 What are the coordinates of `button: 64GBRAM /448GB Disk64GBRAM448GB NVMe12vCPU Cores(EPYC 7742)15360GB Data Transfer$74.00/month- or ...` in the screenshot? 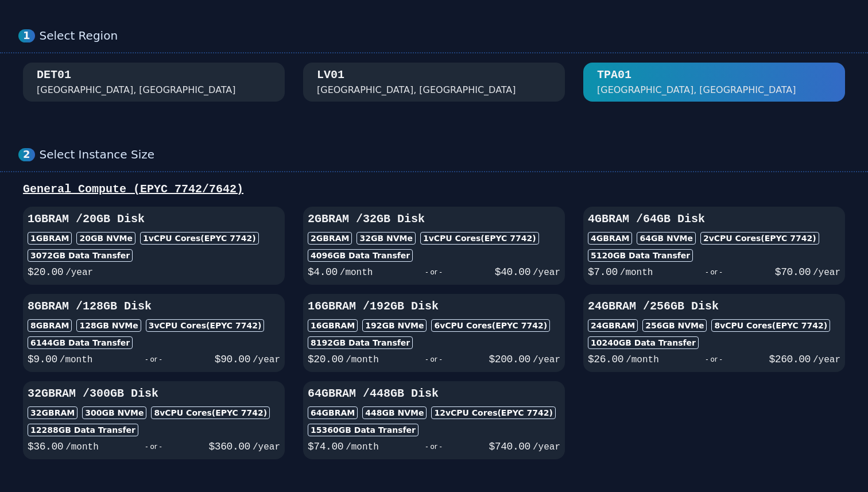 It's located at (434, 420).